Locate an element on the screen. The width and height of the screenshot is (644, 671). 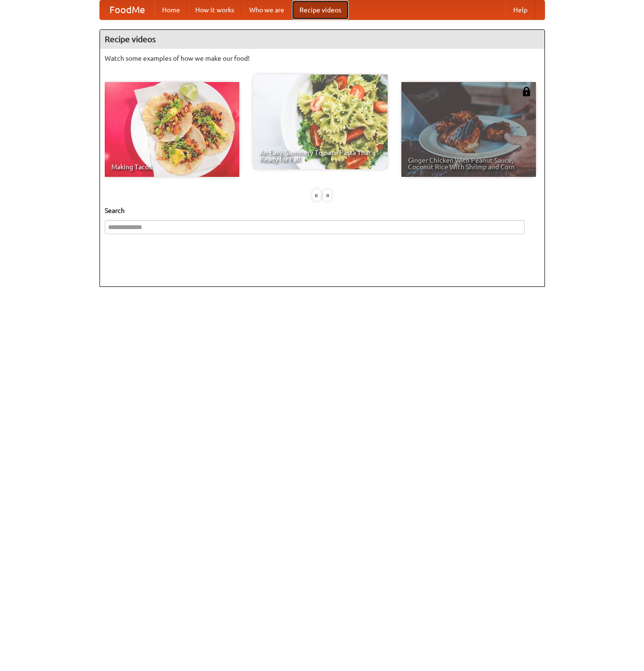
a: Recipe videos is located at coordinates (320, 10).